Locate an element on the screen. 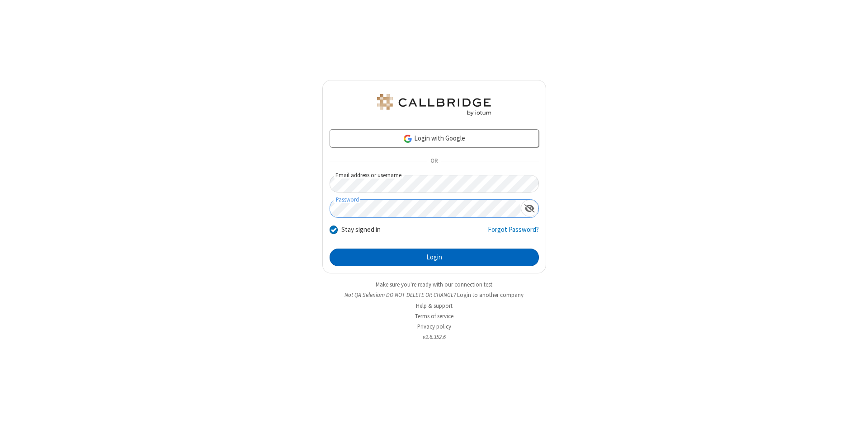  img: QA Selenium DO NOT DELETE OR CHANGE is located at coordinates (434, 105).